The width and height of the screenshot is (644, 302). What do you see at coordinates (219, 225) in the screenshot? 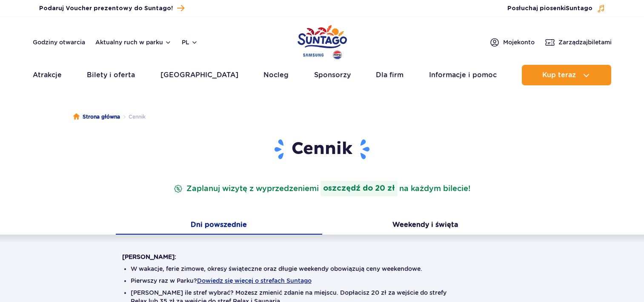
I see `button: Dni powszednie` at bounding box center [219, 225].